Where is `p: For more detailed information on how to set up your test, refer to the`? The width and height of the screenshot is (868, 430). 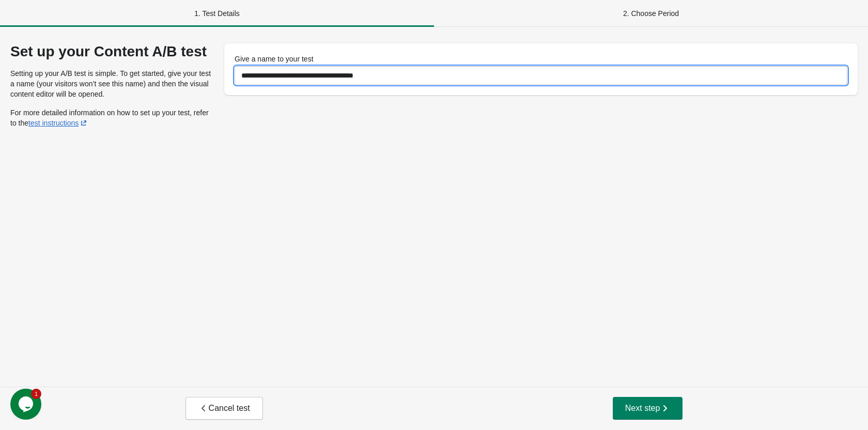 p: For more detailed information on how to set up your test, refer to the is located at coordinates (113, 118).